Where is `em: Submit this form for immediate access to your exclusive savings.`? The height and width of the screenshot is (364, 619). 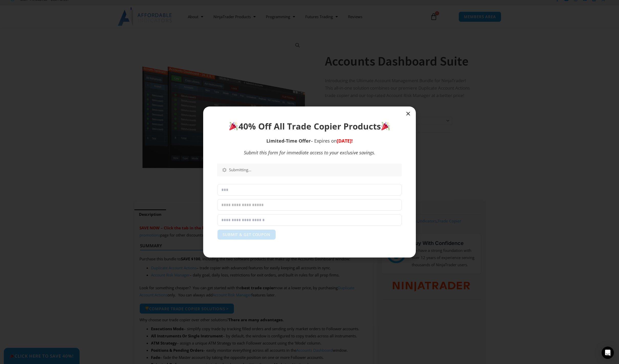
em: Submit this form for immediate access to your exclusive savings. is located at coordinates (310, 153).